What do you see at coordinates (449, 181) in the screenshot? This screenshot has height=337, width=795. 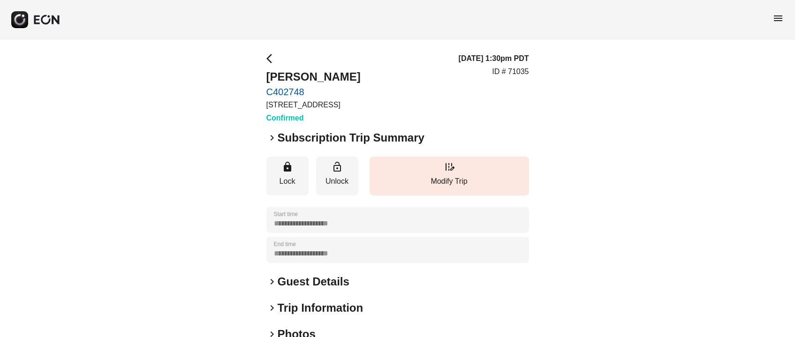 I see `p: Modify Trip` at bounding box center [449, 181].